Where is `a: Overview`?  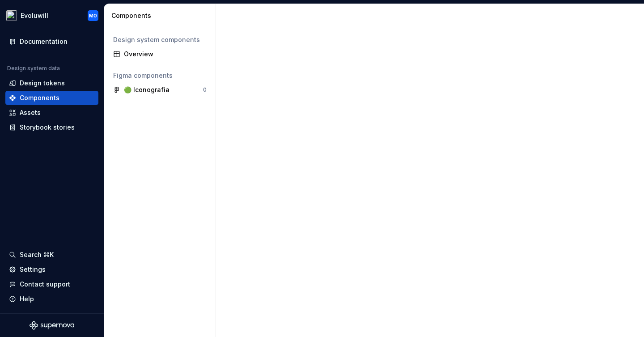
a: Overview is located at coordinates (159, 54).